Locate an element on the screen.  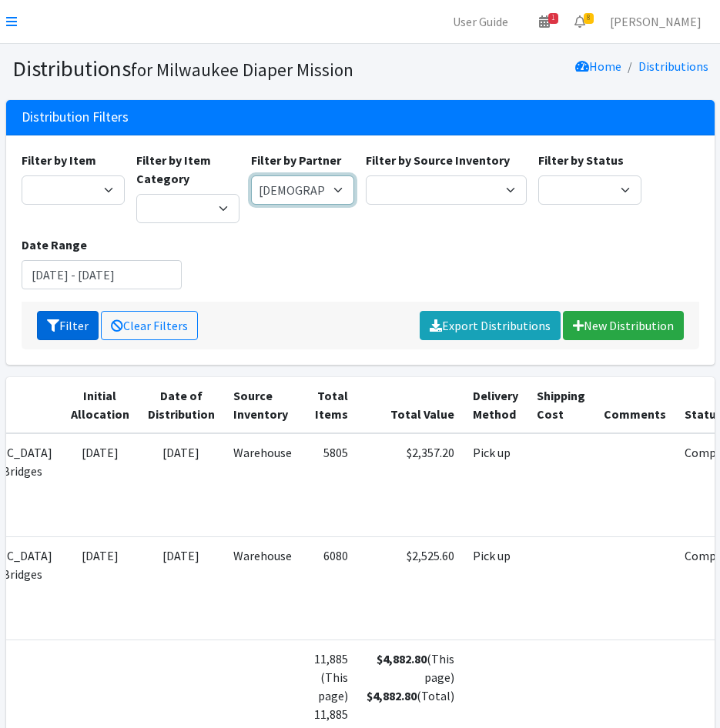
th: Initial Allocation is located at coordinates (100, 405).